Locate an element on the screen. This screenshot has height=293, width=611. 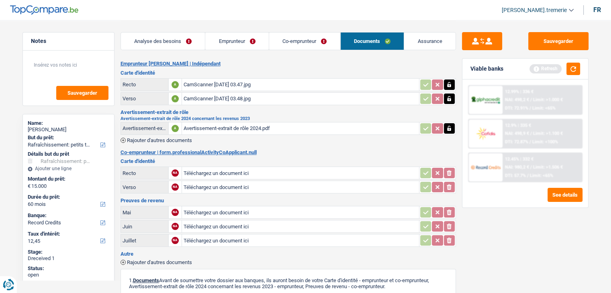
div: Name: is located at coordinates (68, 123).